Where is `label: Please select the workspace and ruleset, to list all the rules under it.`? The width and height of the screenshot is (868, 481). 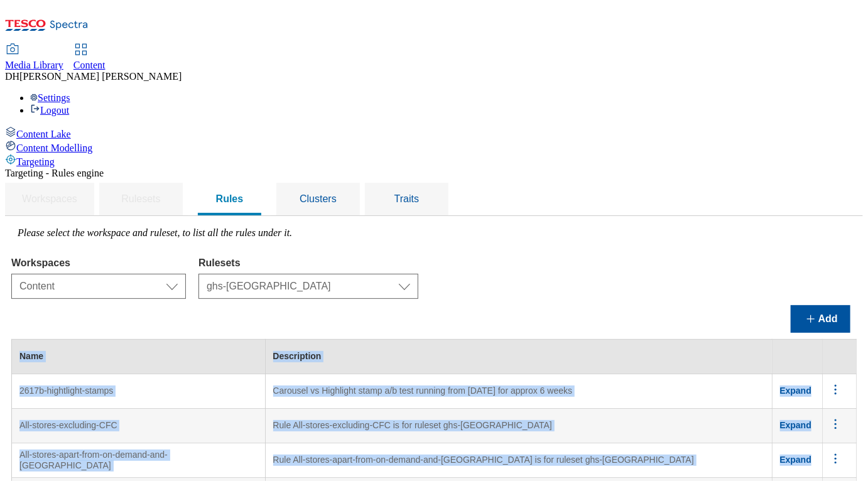
label: Please select the workspace and ruleset, to list all the rules under it. is located at coordinates (155, 233).